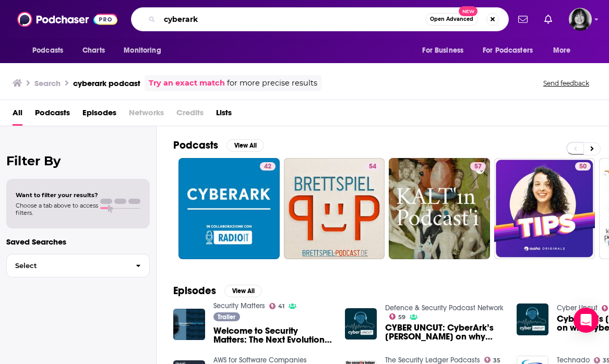  I want to click on span: 41, so click(281, 306).